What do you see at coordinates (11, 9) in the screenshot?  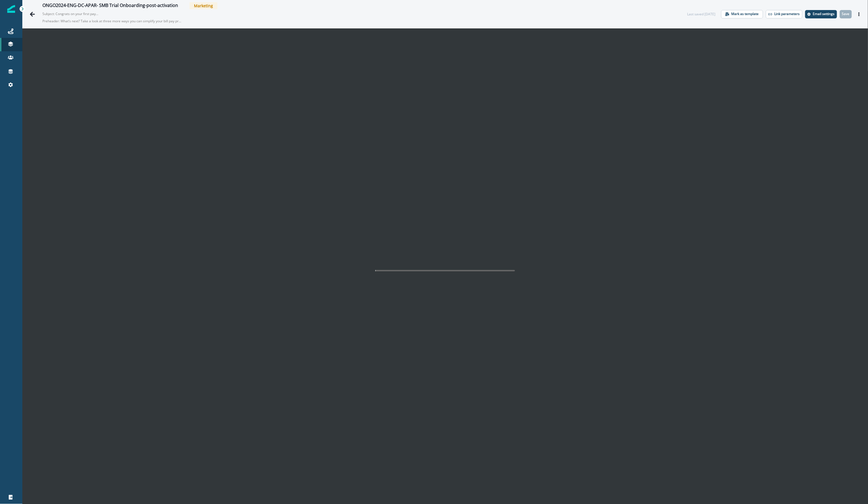 I see `img: Inflection` at bounding box center [11, 9].